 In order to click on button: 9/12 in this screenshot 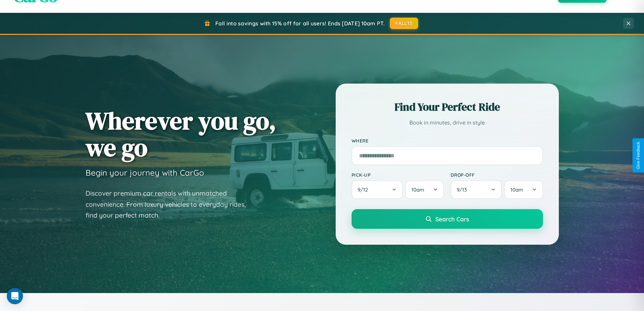, I will do `click(378, 190)`.